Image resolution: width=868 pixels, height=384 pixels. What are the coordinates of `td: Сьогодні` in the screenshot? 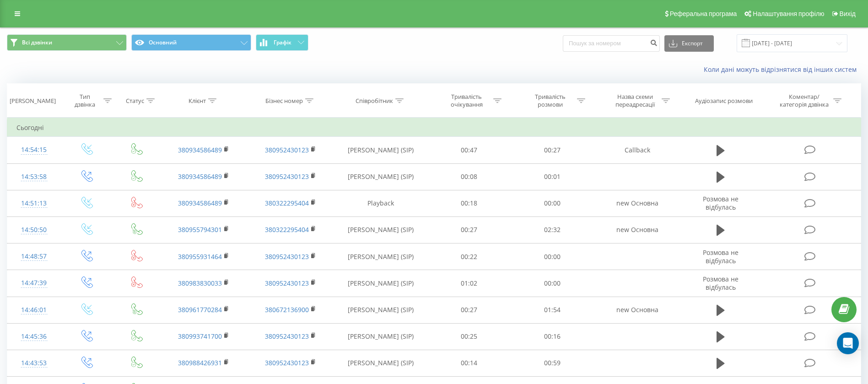 It's located at (434, 128).